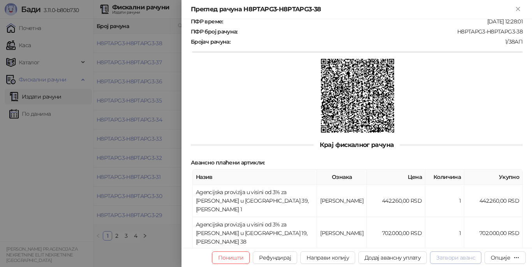  Describe the element at coordinates (352, 9) in the screenshot. I see `div: Преглед рачуна H8PTAPG3-H8PTAPG3-38` at that location.